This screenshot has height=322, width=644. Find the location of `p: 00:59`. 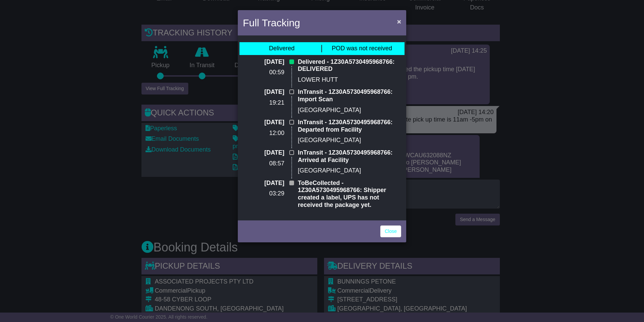

p: 00:59 is located at coordinates (263, 72).